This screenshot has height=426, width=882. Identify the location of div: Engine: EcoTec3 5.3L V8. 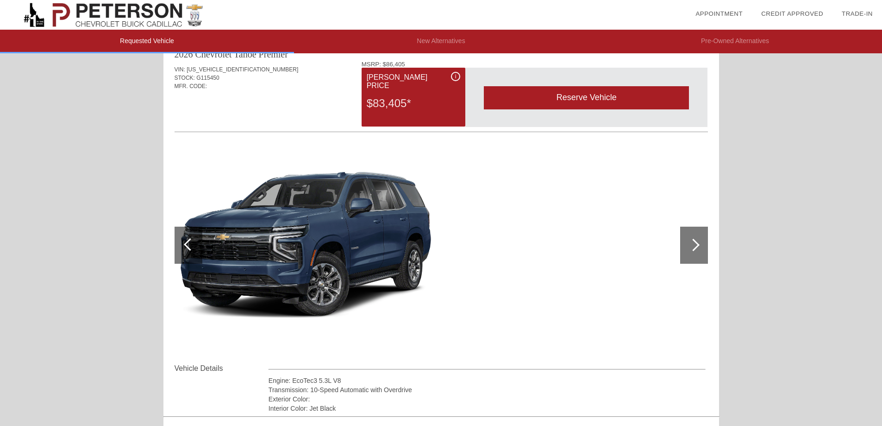
(487, 380).